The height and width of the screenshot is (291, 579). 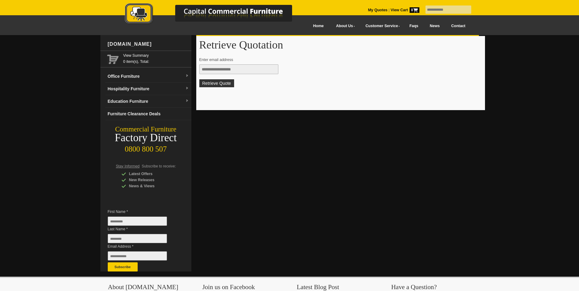 I want to click on a: Education Furnituredropdown, so click(x=148, y=101).